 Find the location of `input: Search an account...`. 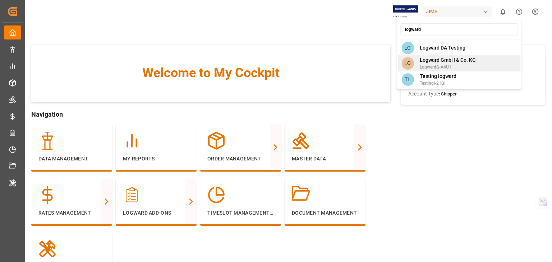

input: Search an account... is located at coordinates (459, 29).